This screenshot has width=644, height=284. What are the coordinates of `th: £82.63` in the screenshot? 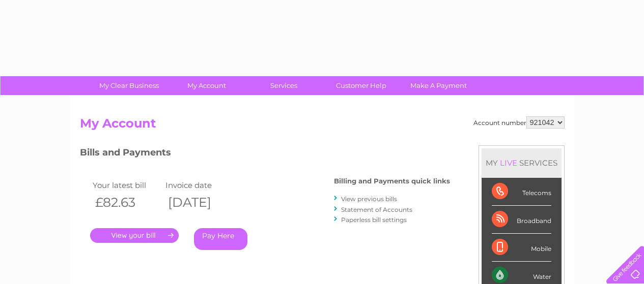 It's located at (127, 202).